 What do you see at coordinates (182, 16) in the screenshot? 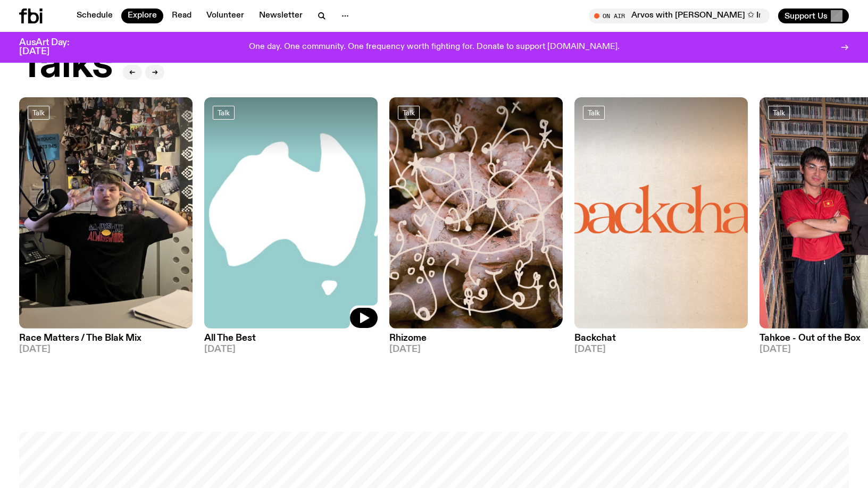
I see `a: Read` at bounding box center [182, 16].